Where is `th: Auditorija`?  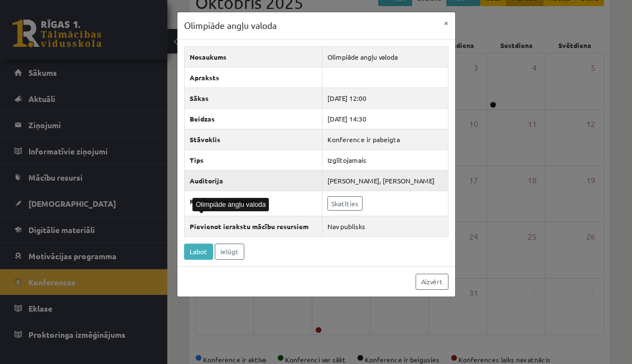
th: Auditorija is located at coordinates (253, 180).